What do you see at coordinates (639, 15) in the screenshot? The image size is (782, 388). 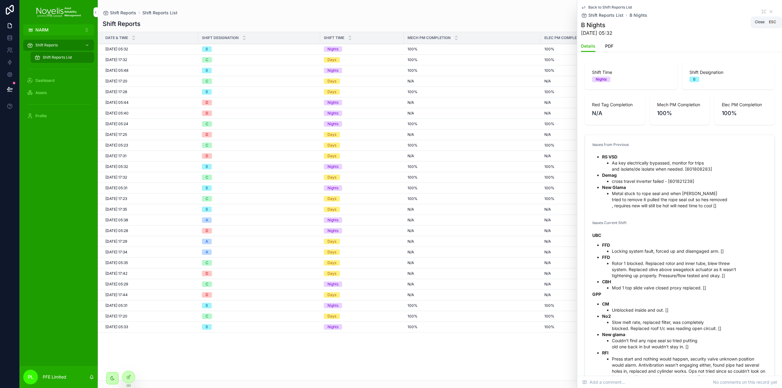 I see `span: B Nights` at bounding box center [639, 15].